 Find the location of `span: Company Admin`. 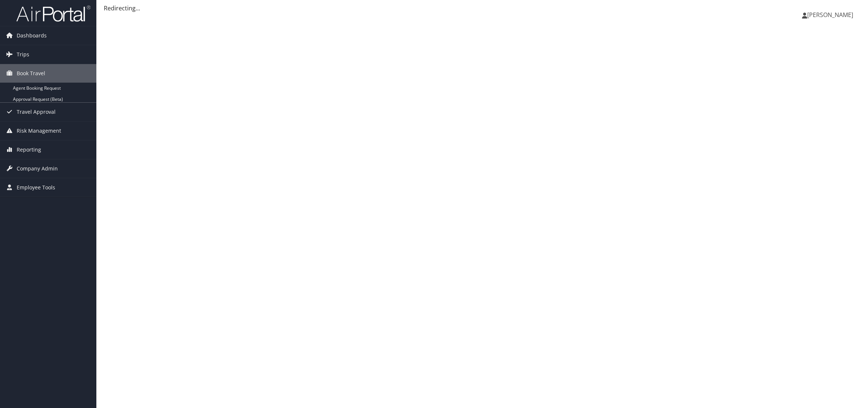

span: Company Admin is located at coordinates (37, 169).